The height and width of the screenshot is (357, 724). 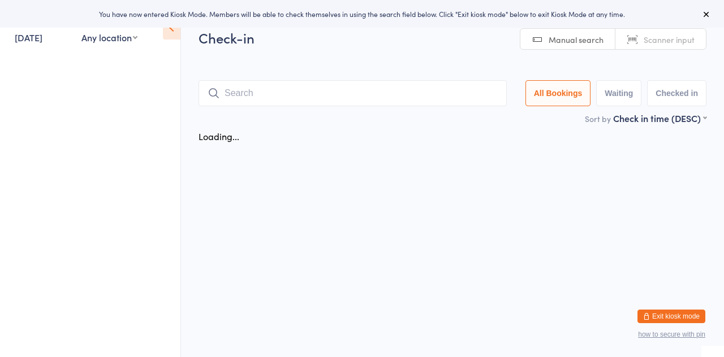 I want to click on button: Waiting, so click(x=619, y=93).